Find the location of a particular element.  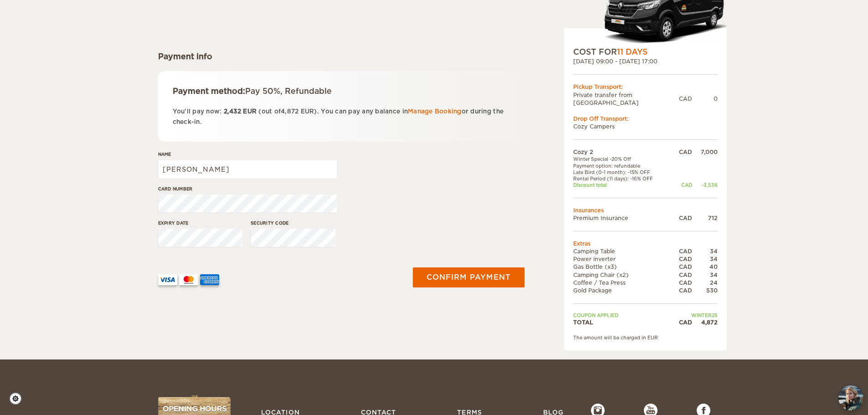

button: chat-button is located at coordinates (850, 397).